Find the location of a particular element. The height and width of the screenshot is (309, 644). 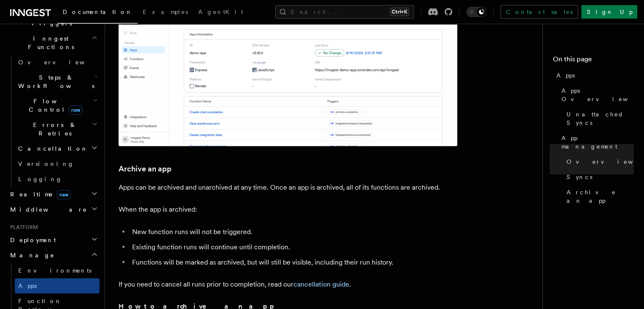

button: Deployment is located at coordinates (53, 240).